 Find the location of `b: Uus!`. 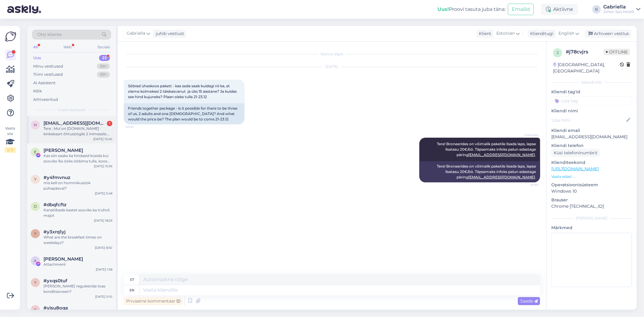

b: Uus! is located at coordinates (443, 9).